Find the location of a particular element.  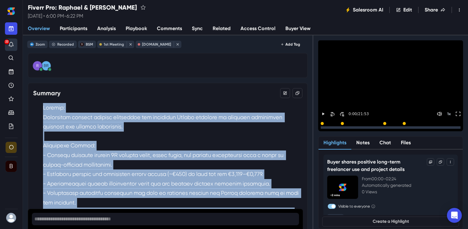

a: Sync is located at coordinates (197, 29).